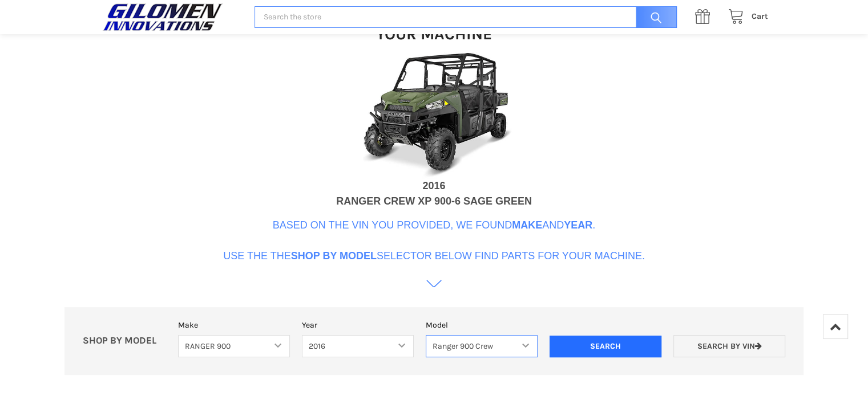 Image resolution: width=868 pixels, height=396 pixels. What do you see at coordinates (433, 201) in the screenshot?
I see `div: RANGER CREW XP 900-6 SAGE GREEN` at bounding box center [433, 201].